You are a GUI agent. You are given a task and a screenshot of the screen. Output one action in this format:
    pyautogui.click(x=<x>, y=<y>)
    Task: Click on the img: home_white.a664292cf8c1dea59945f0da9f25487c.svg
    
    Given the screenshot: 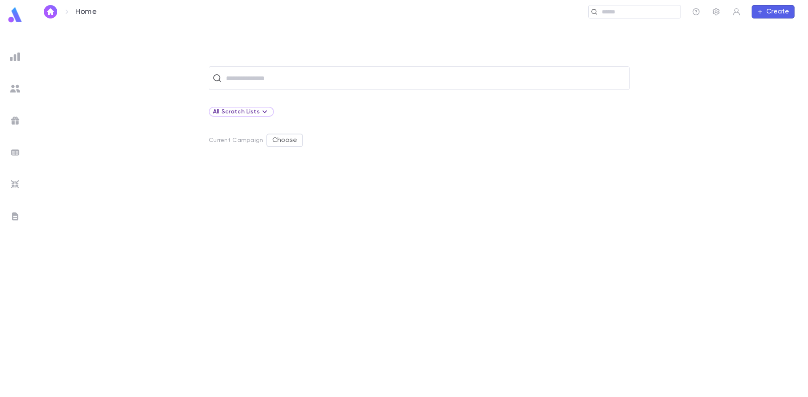 What is the action you would take?
    pyautogui.click(x=50, y=12)
    